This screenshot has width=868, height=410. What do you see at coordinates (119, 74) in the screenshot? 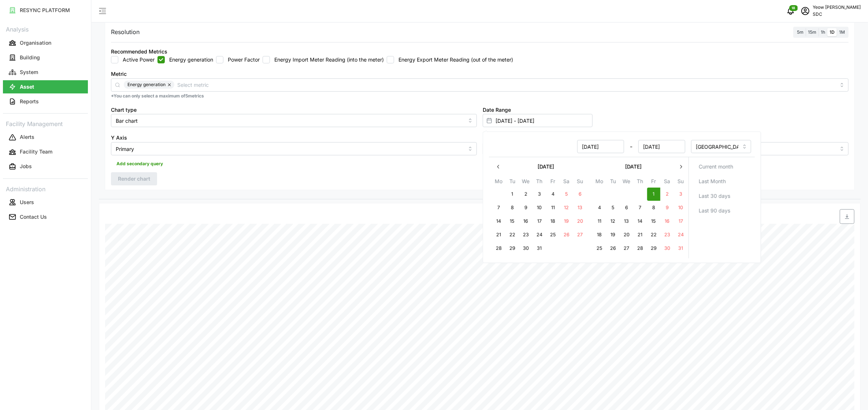
I see `label: Metric` at bounding box center [119, 74].